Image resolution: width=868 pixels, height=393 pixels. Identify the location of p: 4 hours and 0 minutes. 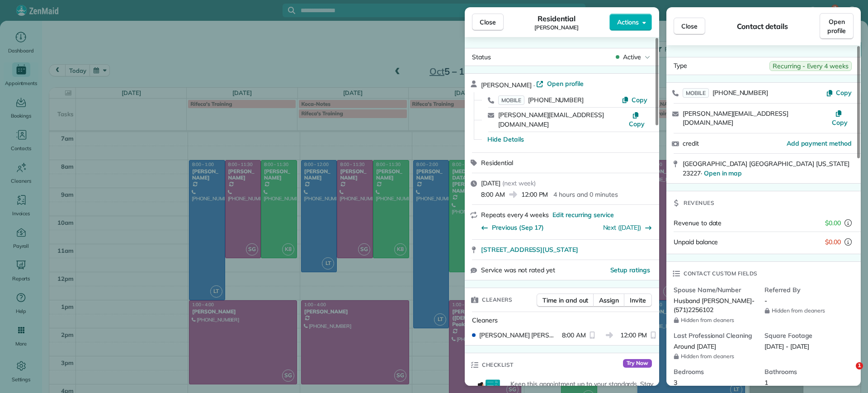
(585, 195).